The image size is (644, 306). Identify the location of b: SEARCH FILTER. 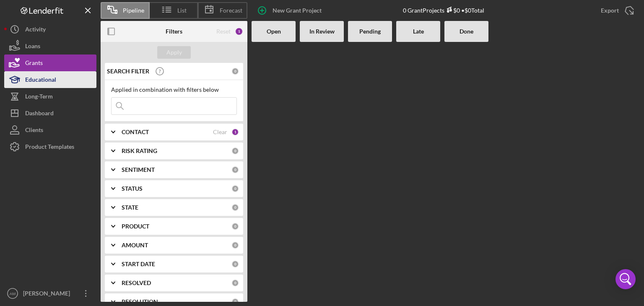
(128, 71).